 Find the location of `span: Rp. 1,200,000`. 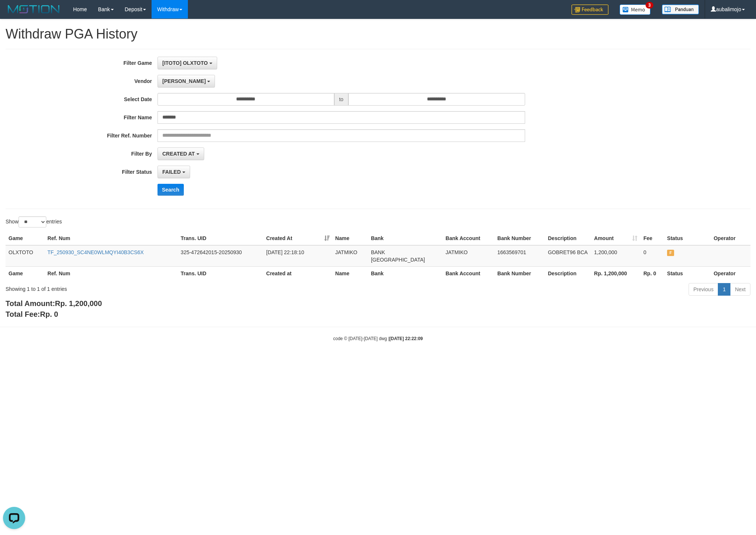

span: Rp. 1,200,000 is located at coordinates (78, 303).